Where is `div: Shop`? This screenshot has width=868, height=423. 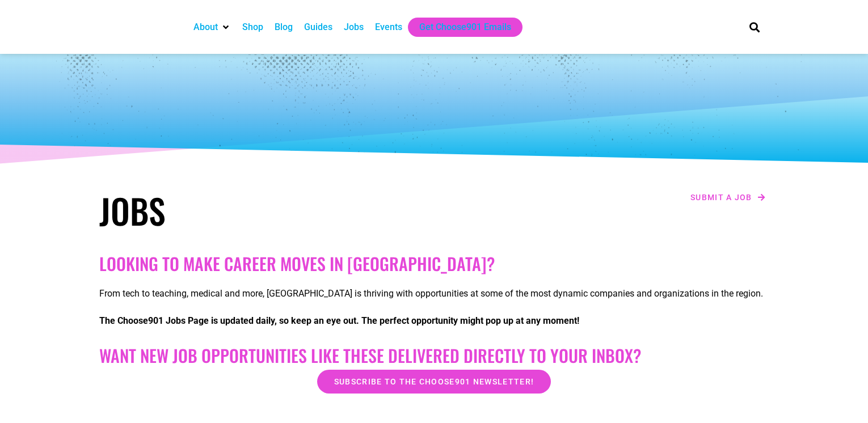 div: Shop is located at coordinates (253, 27).